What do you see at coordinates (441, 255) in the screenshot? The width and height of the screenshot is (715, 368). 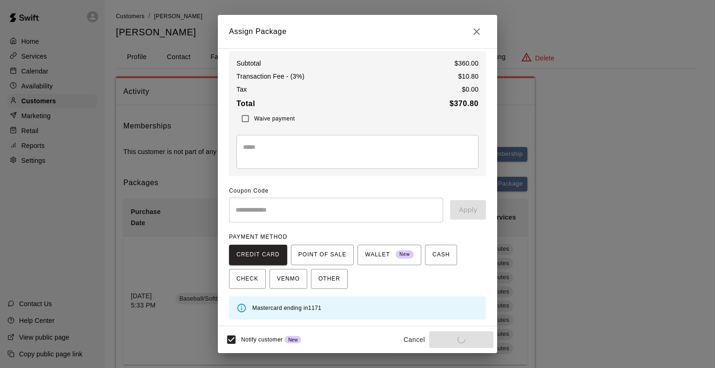 I see `span: CASH` at bounding box center [441, 255].